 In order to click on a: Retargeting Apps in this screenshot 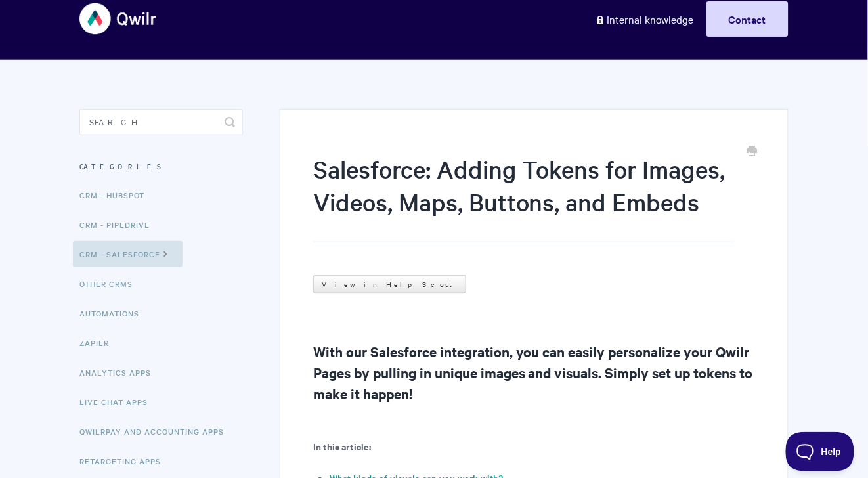, I will do `click(125, 462)`.